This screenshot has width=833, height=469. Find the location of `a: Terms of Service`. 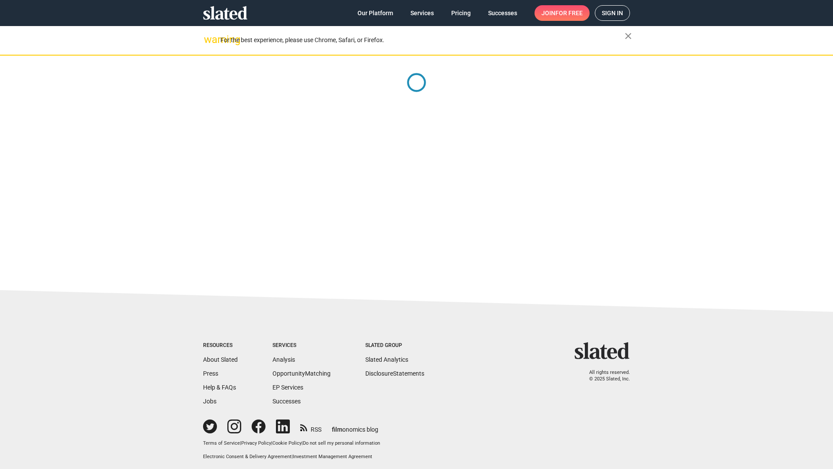

a: Terms of Service is located at coordinates (221, 443).